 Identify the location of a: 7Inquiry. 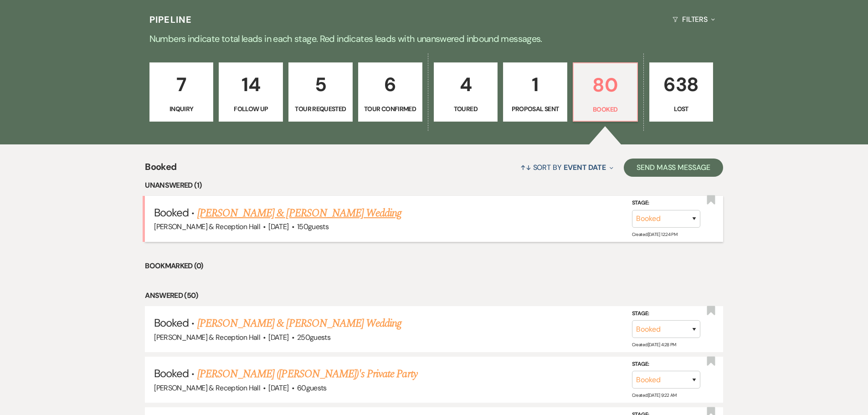
(182, 92).